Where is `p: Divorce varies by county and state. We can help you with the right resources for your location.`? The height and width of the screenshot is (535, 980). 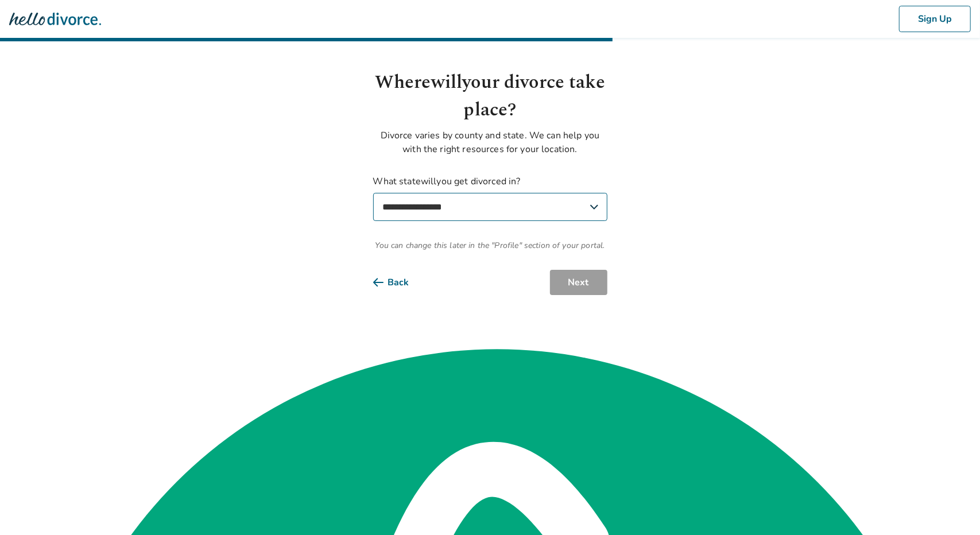 p: Divorce varies by county and state. We can help you with the right resources for your location. is located at coordinates (491, 142).